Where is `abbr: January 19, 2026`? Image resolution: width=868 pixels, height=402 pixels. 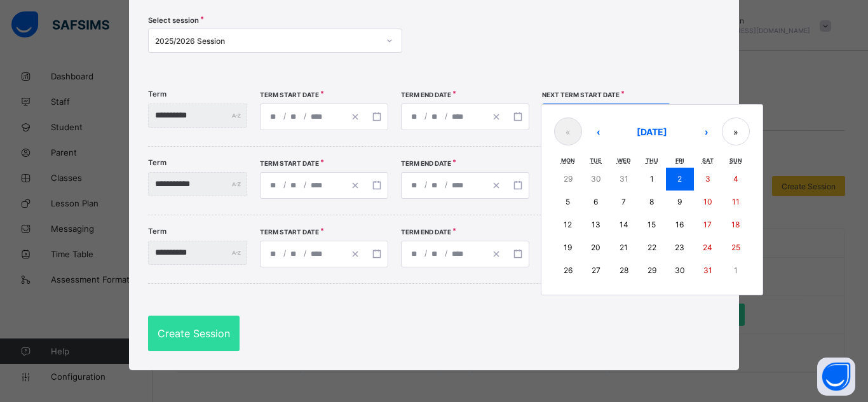 abbr: January 19, 2026 is located at coordinates (568, 247).